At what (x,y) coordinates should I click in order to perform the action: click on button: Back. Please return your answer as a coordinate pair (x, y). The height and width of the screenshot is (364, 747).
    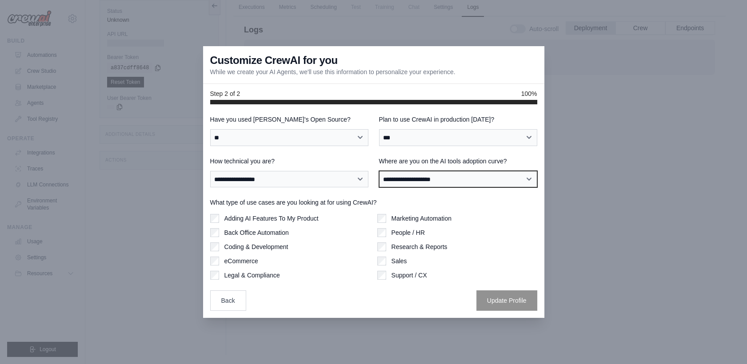
    Looking at the image, I should click on (228, 301).